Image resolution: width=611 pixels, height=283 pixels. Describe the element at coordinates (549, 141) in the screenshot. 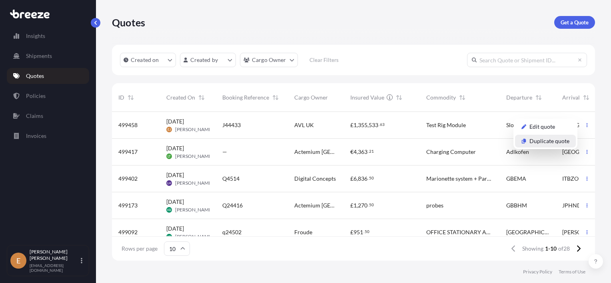

I see `p: Duplicate quote` at that location.